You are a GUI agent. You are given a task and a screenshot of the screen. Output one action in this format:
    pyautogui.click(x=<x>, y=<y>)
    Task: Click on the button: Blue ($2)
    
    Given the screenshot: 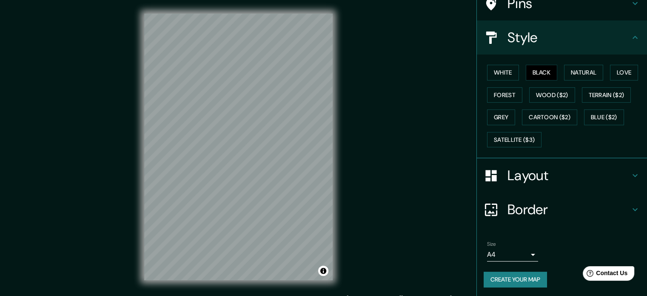 What is the action you would take?
    pyautogui.click(x=604, y=117)
    